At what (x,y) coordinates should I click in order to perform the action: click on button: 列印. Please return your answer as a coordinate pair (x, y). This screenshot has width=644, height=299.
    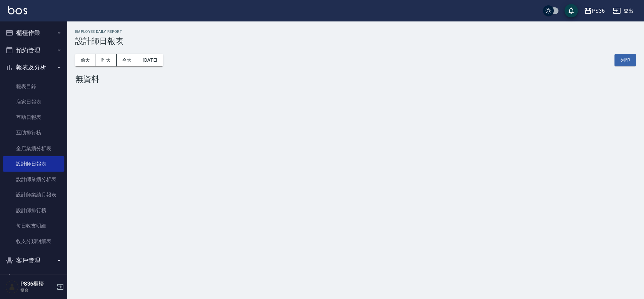
    Looking at the image, I should click on (626, 60).